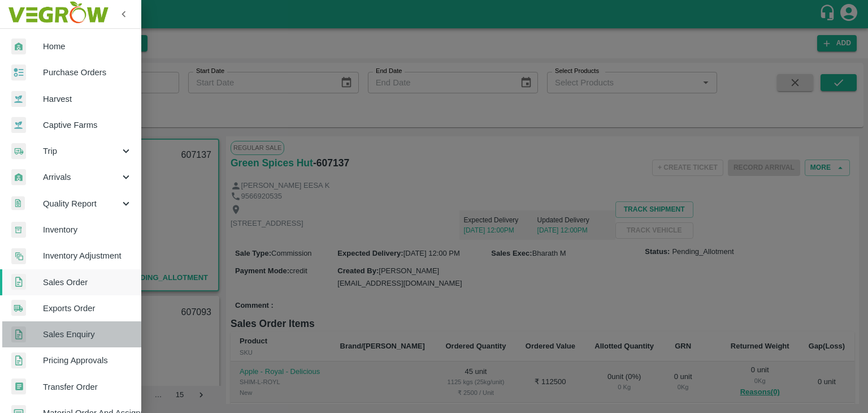 This screenshot has height=413, width=868. Describe the element at coordinates (81, 151) in the screenshot. I see `span: Trip` at that location.